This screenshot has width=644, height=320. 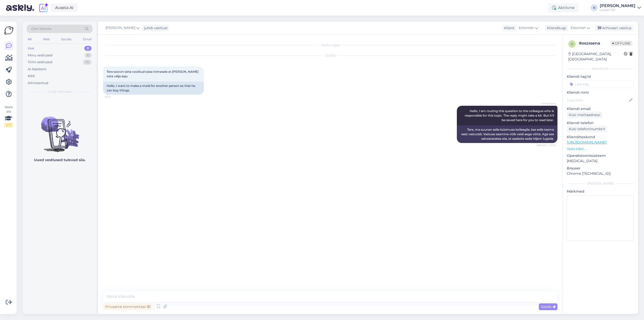 I want to click on img: explore-ai, so click(x=43, y=8).